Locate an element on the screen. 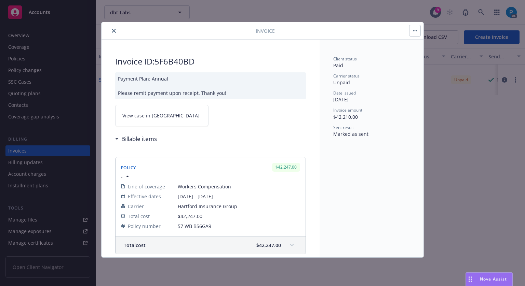 Image resolution: width=525 pixels, height=286 pixels. span: Carrier status is located at coordinates (346, 76).